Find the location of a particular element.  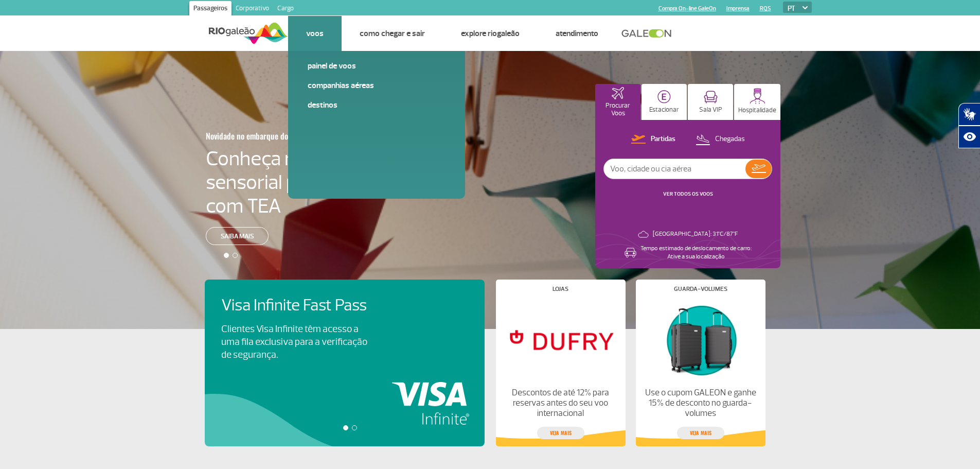

a: RQS is located at coordinates (765, 8).